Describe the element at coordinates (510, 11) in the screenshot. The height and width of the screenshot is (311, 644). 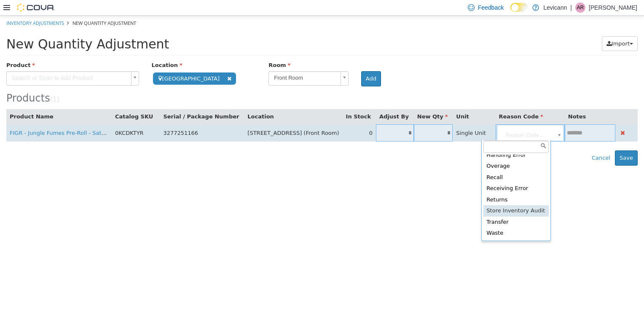
I see `span: Dark Mode` at that location.